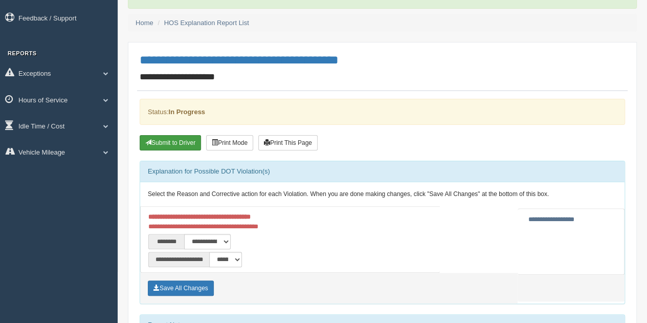 Image resolution: width=647 pixels, height=323 pixels. I want to click on strong: In Progress, so click(187, 111).